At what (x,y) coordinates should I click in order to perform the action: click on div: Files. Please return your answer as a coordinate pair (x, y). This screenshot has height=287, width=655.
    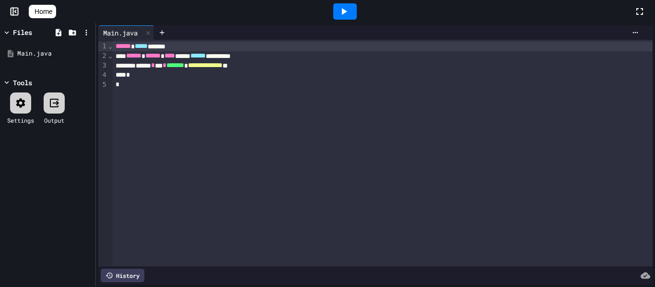
    Looking at the image, I should click on (23, 32).